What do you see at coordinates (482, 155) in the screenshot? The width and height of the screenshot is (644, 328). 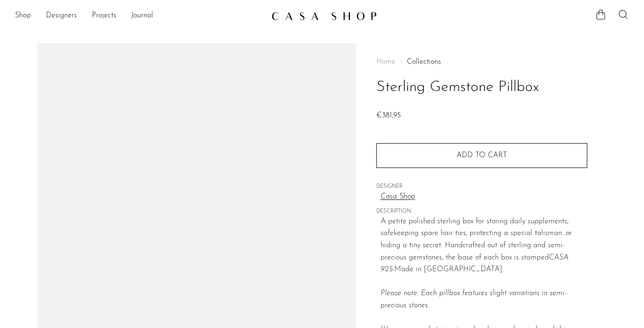 I see `button: Add to cart` at bounding box center [482, 155].